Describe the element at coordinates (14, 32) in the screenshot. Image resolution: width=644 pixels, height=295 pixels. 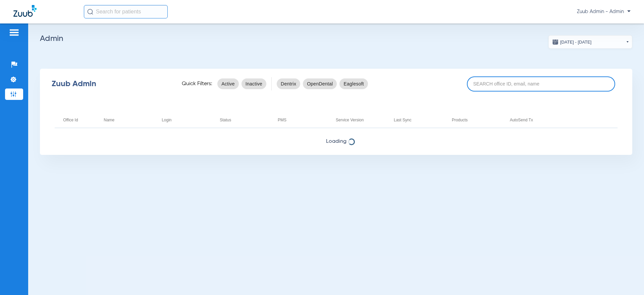
I see `img: hamburger-icon` at that location.